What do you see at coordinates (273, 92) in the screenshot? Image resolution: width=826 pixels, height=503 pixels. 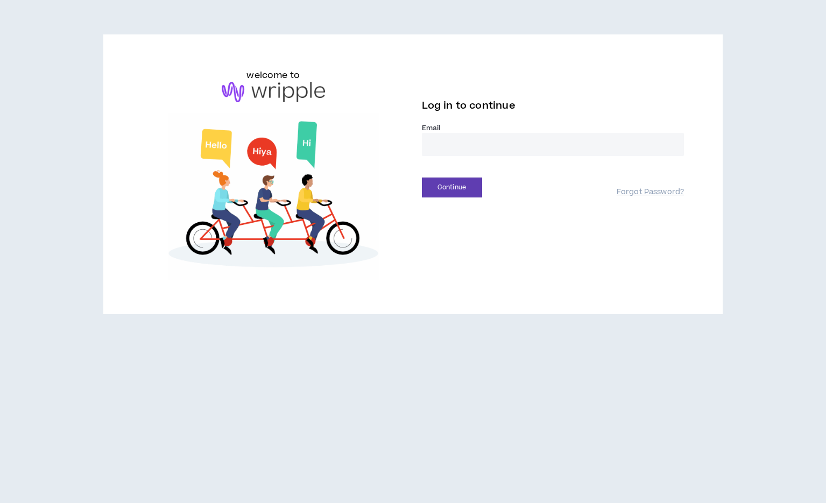 I see `img: logo-brand.png` at bounding box center [273, 92].